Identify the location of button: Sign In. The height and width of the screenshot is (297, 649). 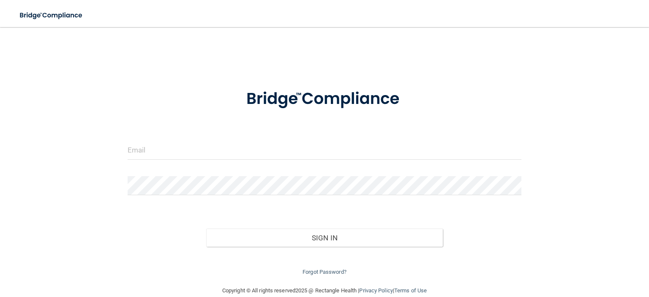
(324, 238).